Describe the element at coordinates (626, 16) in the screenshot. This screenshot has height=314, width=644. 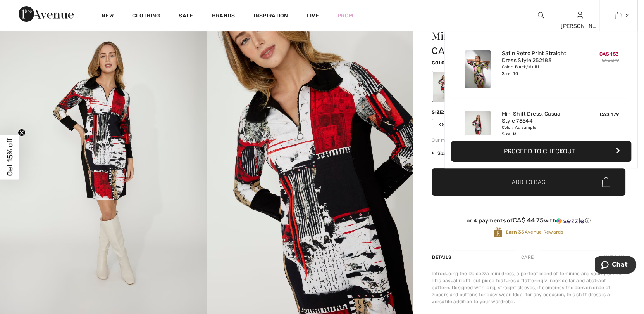
I see `span: 2` at that location.